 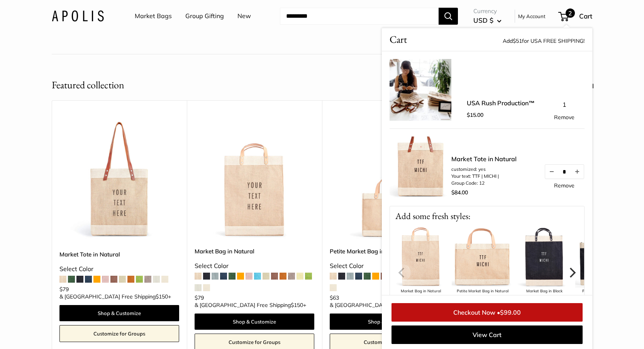 I want to click on li: Your text: TTF | MICHI |, so click(x=483, y=176).